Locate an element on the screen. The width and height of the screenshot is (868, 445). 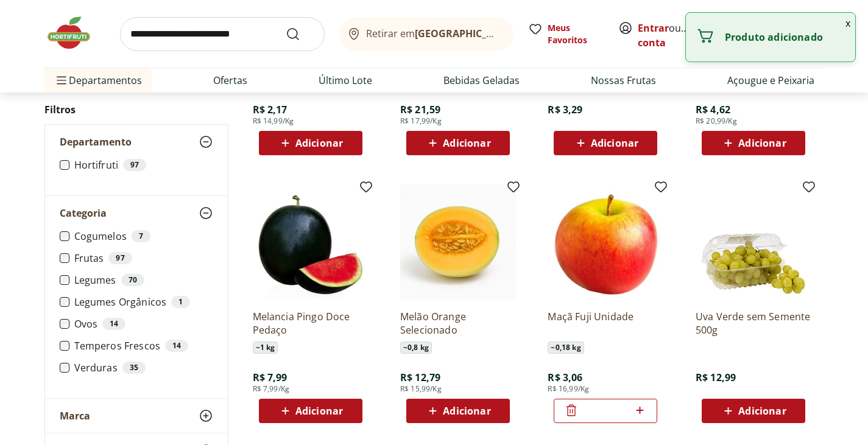
a: Melão Orange Selecionado is located at coordinates (458, 324).